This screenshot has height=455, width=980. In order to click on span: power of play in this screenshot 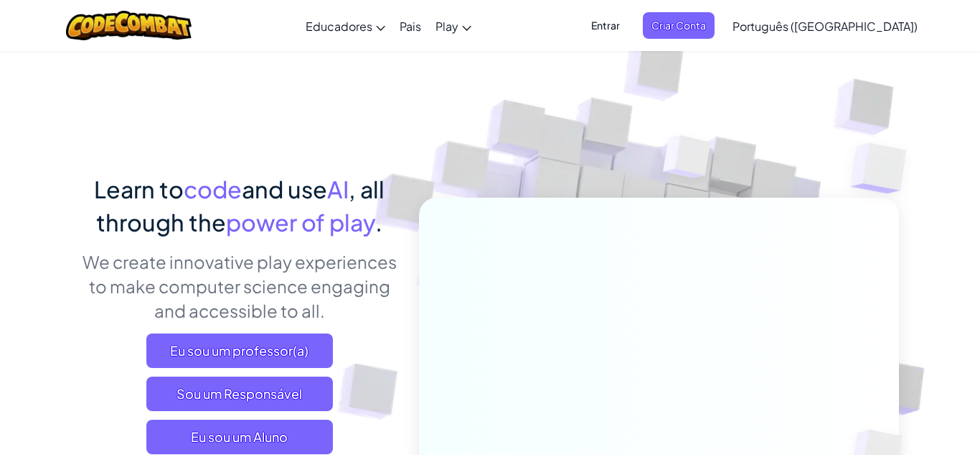, I will do `click(301, 222)`.